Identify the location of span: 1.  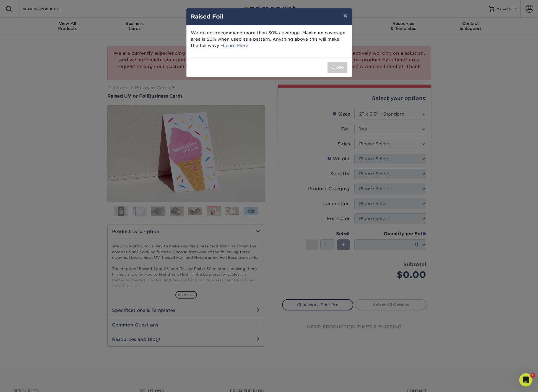
(533, 376).